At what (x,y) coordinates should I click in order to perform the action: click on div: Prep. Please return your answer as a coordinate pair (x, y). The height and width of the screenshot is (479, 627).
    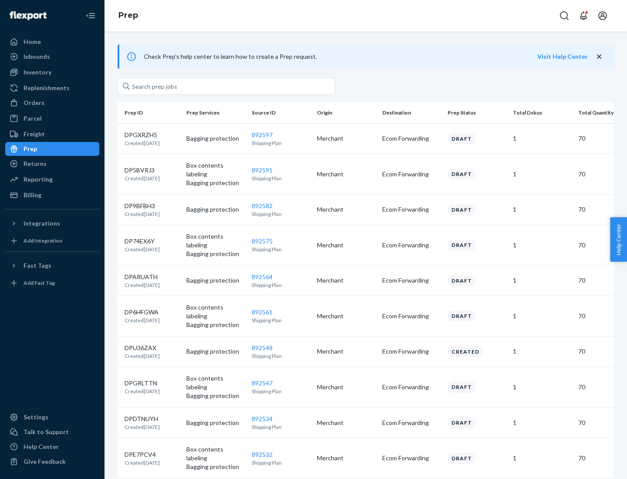
    Looking at the image, I should click on (30, 149).